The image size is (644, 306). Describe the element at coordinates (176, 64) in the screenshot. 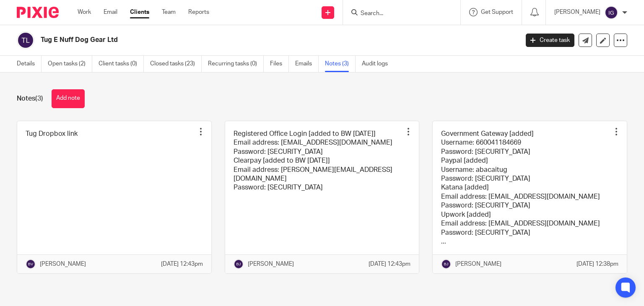

I see `a: Closed tasks (23)` at that location.